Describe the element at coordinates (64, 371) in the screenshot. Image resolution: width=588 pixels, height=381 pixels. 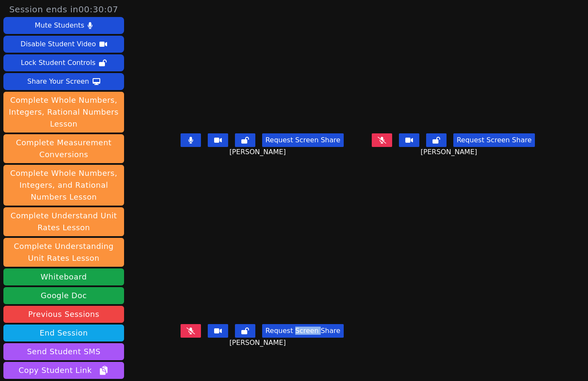
I see `span: Copy Student Link` at that location.